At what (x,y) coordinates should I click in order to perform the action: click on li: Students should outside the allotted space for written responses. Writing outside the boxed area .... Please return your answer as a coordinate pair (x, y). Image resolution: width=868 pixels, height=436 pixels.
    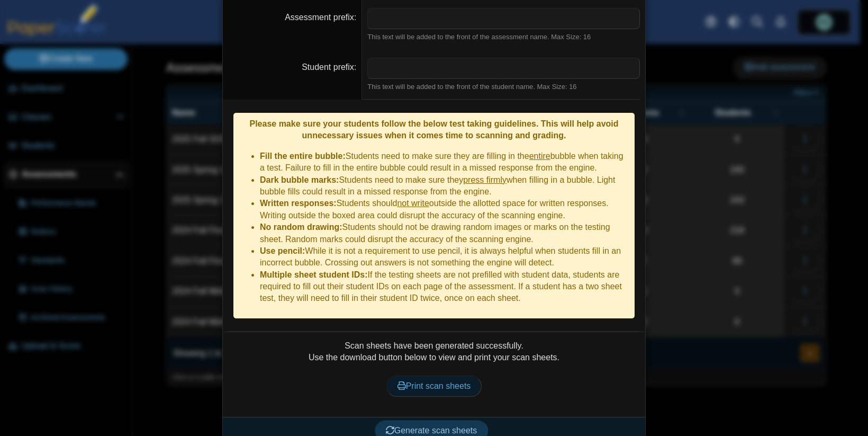
    Looking at the image, I should click on (445, 209).